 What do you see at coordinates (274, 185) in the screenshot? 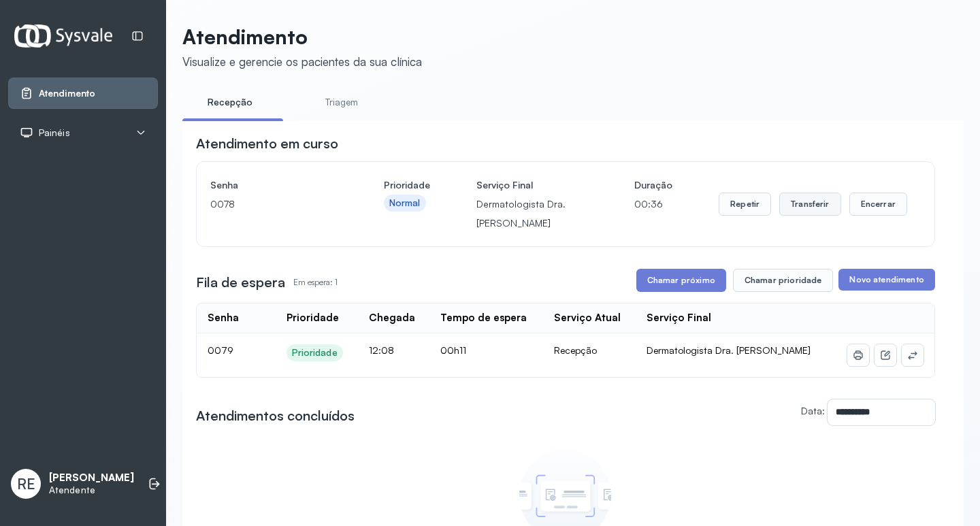
I see `h4: Senha` at bounding box center [274, 185].